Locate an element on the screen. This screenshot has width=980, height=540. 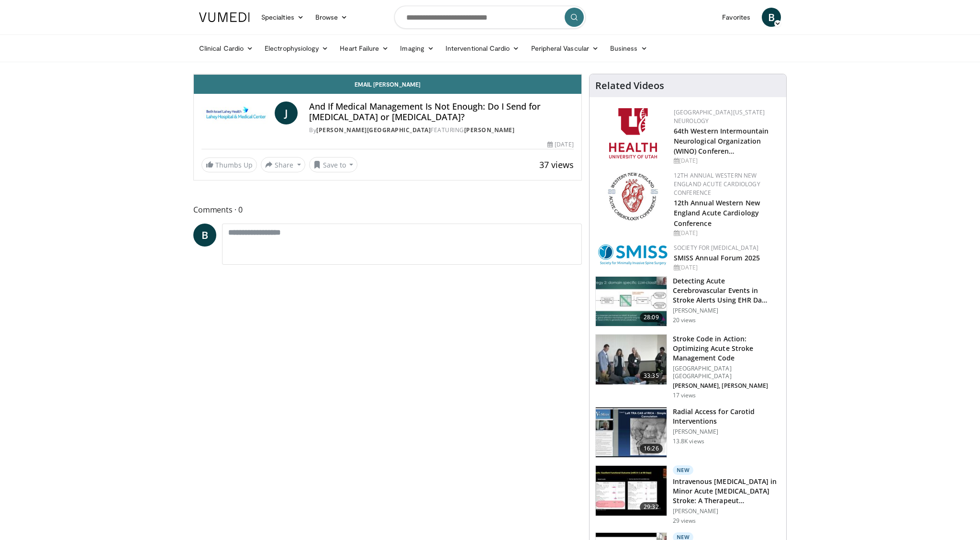
h3: Radial Access for Carotid Interventions is located at coordinates (726, 416).